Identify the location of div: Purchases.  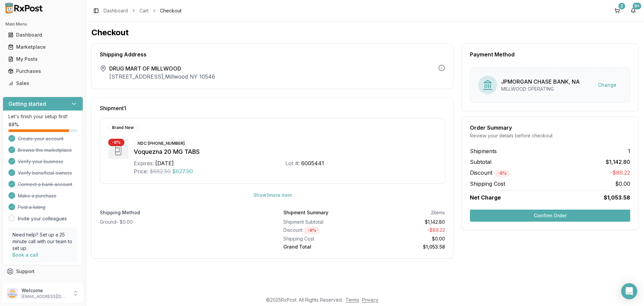
(43, 72).